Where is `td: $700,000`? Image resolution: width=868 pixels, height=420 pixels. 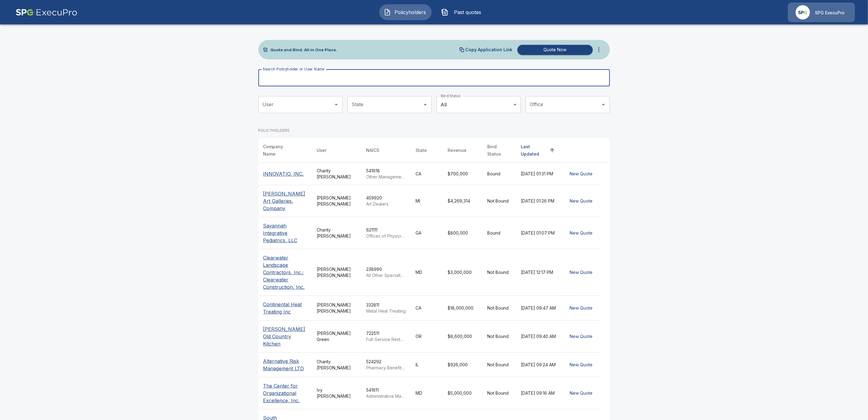
td: $700,000 is located at coordinates (462, 174).